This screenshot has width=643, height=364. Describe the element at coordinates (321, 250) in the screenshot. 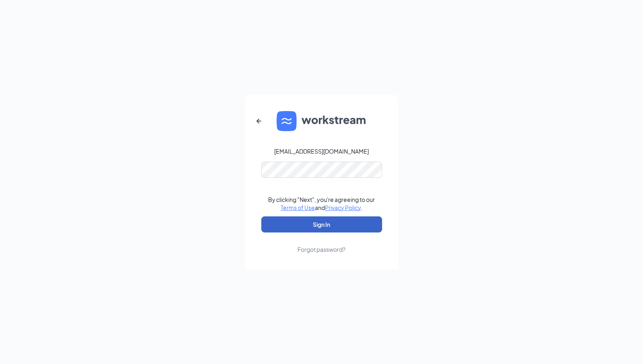

I see `div: Forgot password?` at that location.